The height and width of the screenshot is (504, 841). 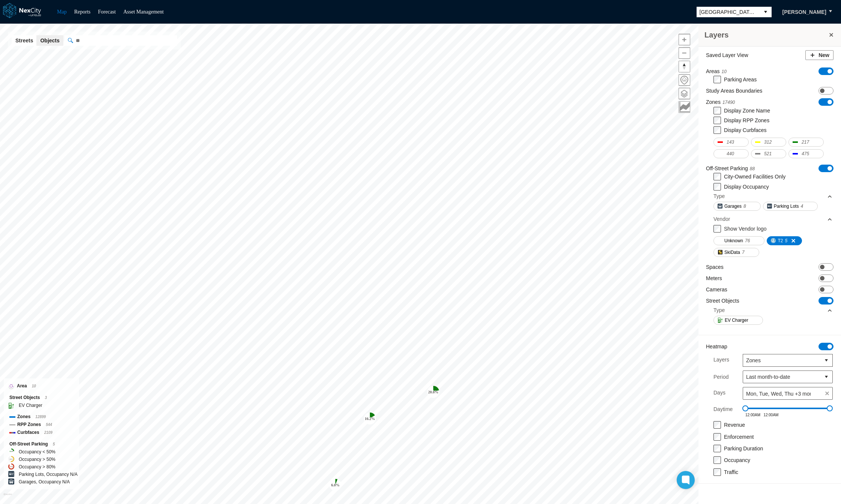 What do you see at coordinates (739, 320) in the screenshot?
I see `button: EV Charger` at bounding box center [739, 320].